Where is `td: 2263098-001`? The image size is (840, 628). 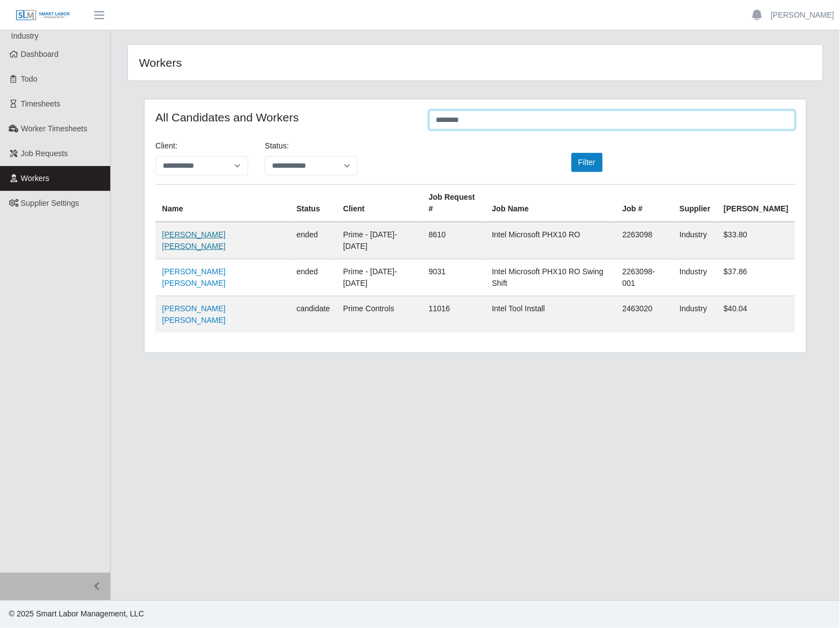
td: 2263098-001 is located at coordinates (645, 278).